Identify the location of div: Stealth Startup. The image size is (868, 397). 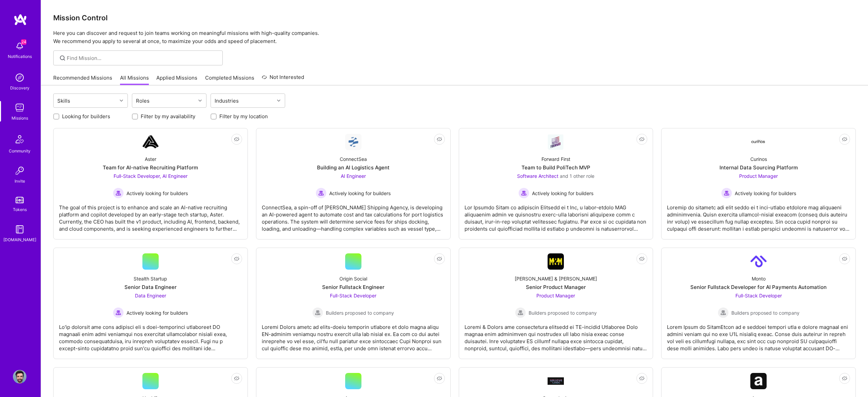
(150, 278).